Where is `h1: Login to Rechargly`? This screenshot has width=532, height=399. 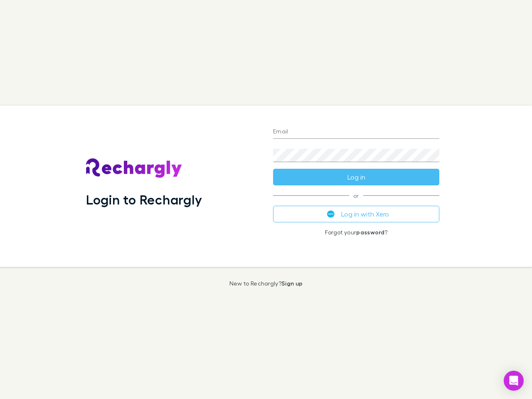 h1: Login to Rechargly is located at coordinates (144, 200).